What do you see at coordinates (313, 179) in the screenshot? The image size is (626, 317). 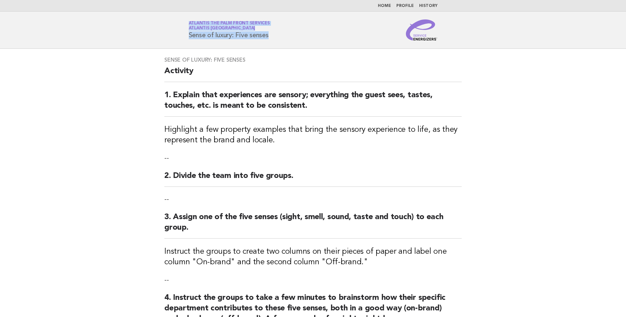 I see `h2: 2. Divide the team into five groups.` at bounding box center [313, 179].